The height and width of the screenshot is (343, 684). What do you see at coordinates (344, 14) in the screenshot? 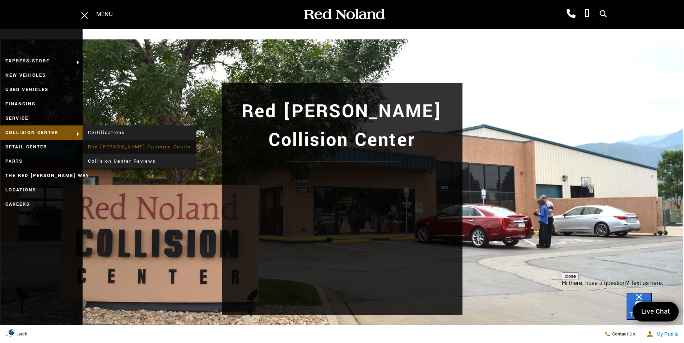
I see `img: Red Noland Auto Group` at bounding box center [344, 14].